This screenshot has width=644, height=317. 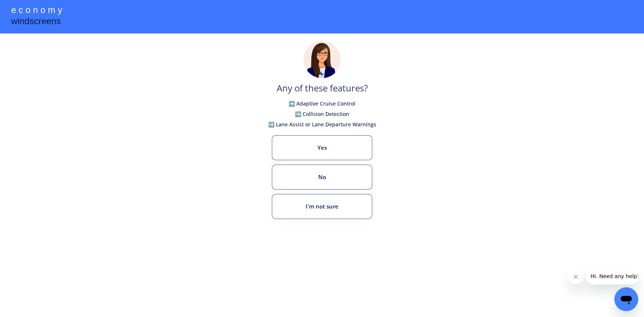 I want to click on div: windscreens, so click(x=36, y=22).